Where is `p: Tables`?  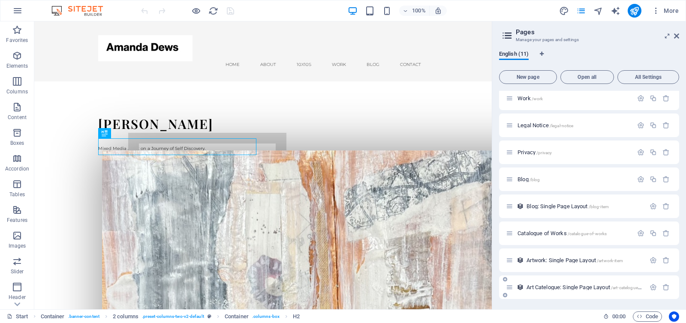
p: Tables is located at coordinates (17, 195).